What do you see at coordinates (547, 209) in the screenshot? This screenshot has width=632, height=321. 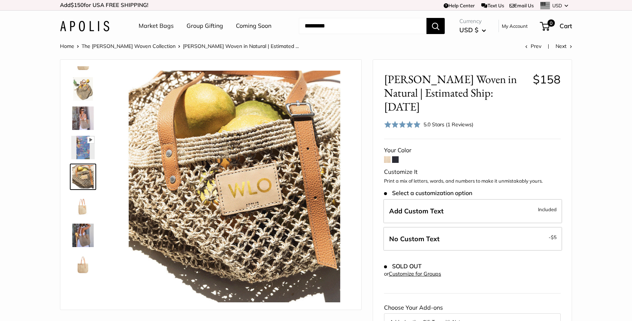 I see `span: Included` at bounding box center [547, 209].